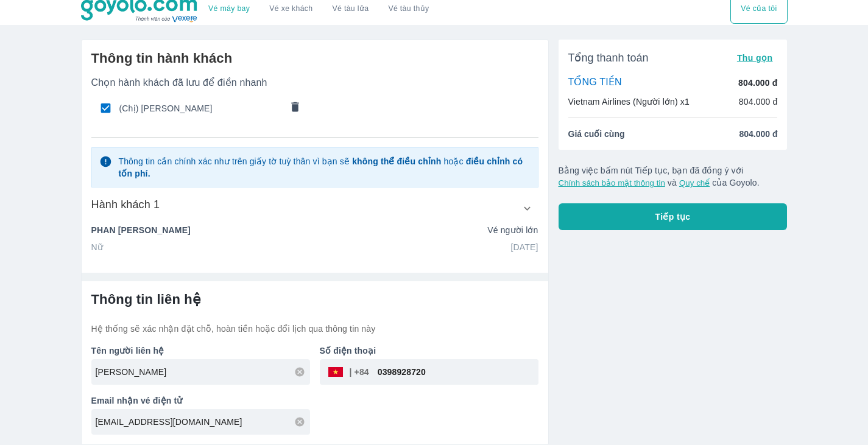  Describe the element at coordinates (137, 401) in the screenshot. I see `b: Email nhận vé điện tử` at that location.